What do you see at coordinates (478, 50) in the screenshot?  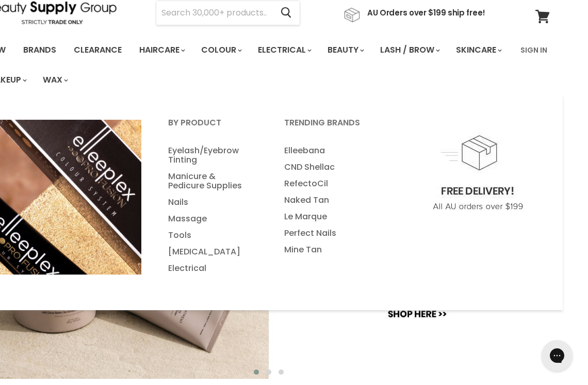 I see `a: Skincare` at bounding box center [478, 50].